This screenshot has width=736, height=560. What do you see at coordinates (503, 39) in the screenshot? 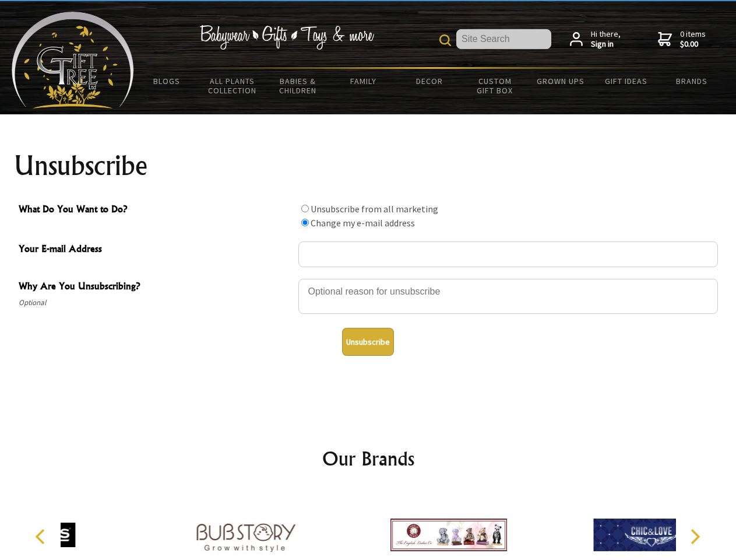
I see `input: Site Search` at bounding box center [503, 39].